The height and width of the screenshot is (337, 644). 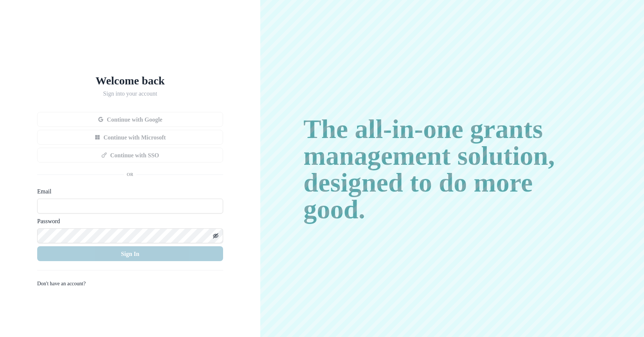 What do you see at coordinates (130, 254) in the screenshot?
I see `button: Sign In` at bounding box center [130, 254].